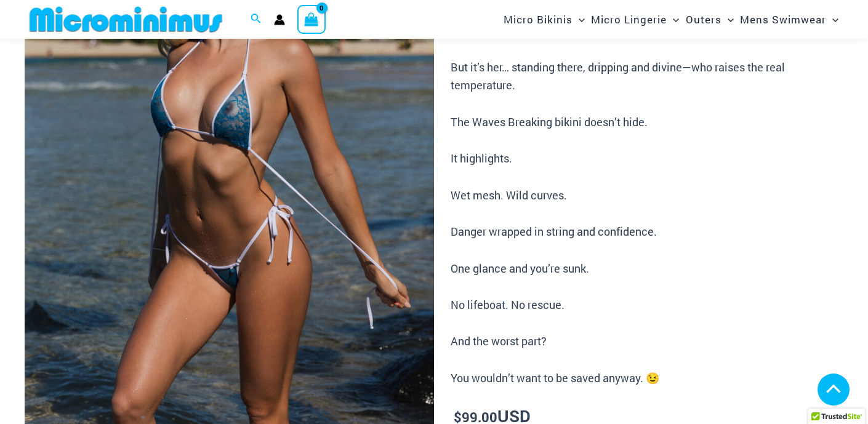 The width and height of the screenshot is (868, 424). What do you see at coordinates (311, 19) in the screenshot?
I see `a: View Shopping Cart, empty` at bounding box center [311, 19].